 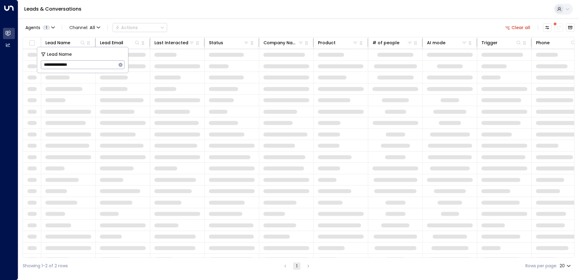 I want to click on button: Channel:All, so click(x=85, y=28).